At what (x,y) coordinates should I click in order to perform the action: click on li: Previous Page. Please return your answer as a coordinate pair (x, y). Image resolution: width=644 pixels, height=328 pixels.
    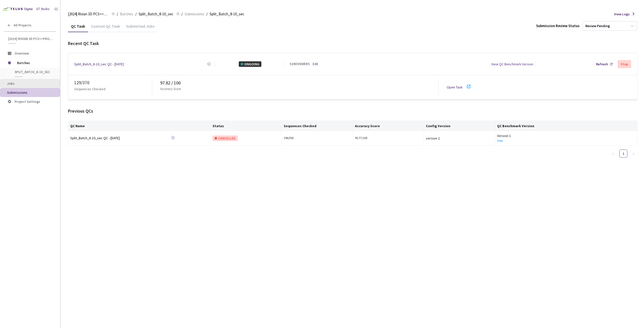
    Looking at the image, I should click on (613, 154).